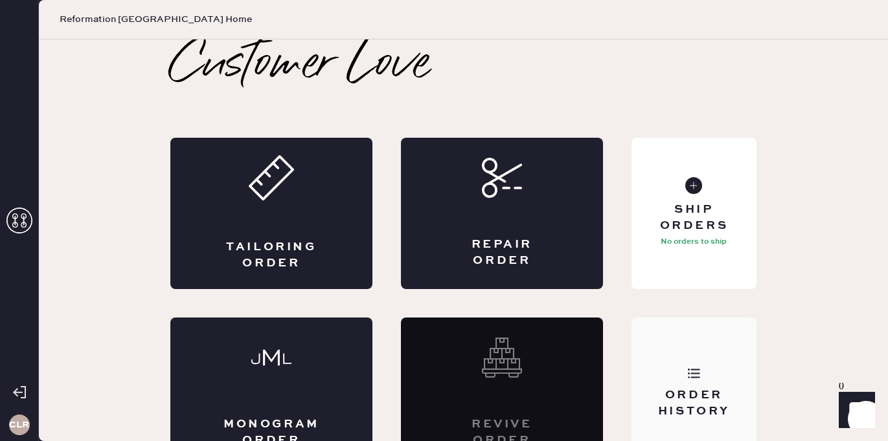 This screenshot has height=441, width=888. I want to click on h3: CLR, so click(19, 425).